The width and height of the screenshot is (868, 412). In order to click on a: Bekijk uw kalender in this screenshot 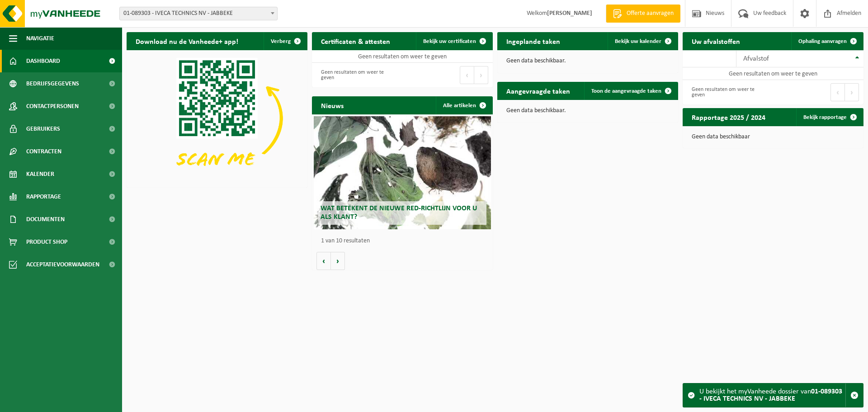, I will do `click(642, 41)`.